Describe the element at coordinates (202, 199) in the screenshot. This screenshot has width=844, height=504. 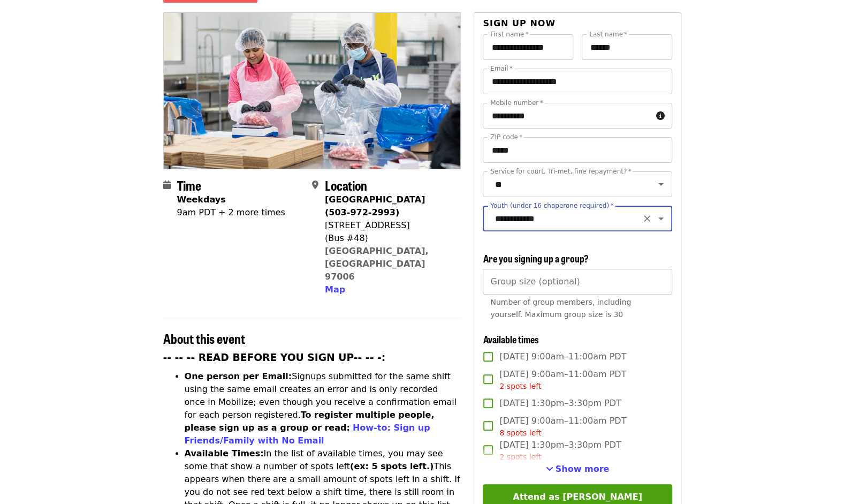
I see `strong: Weekdays` at that location.